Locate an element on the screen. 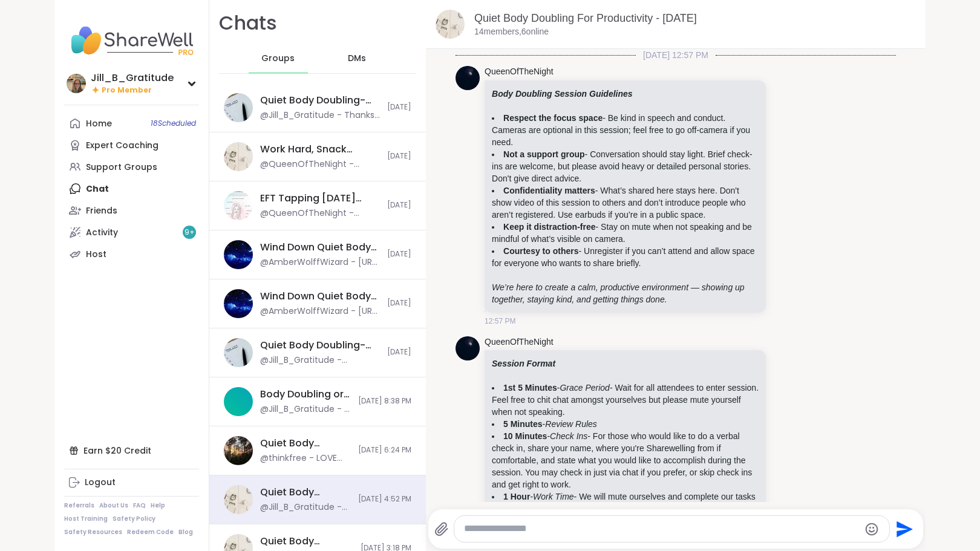 The image size is (980, 551). a: Help is located at coordinates (158, 505).